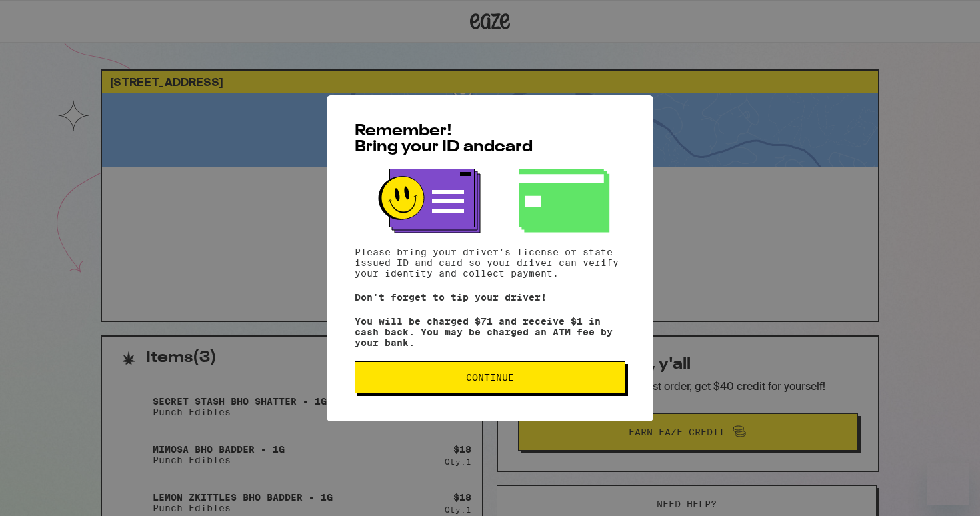 The width and height of the screenshot is (980, 516). Describe the element at coordinates (443, 139) in the screenshot. I see `span: Remember! Bring your ID and card` at that location.